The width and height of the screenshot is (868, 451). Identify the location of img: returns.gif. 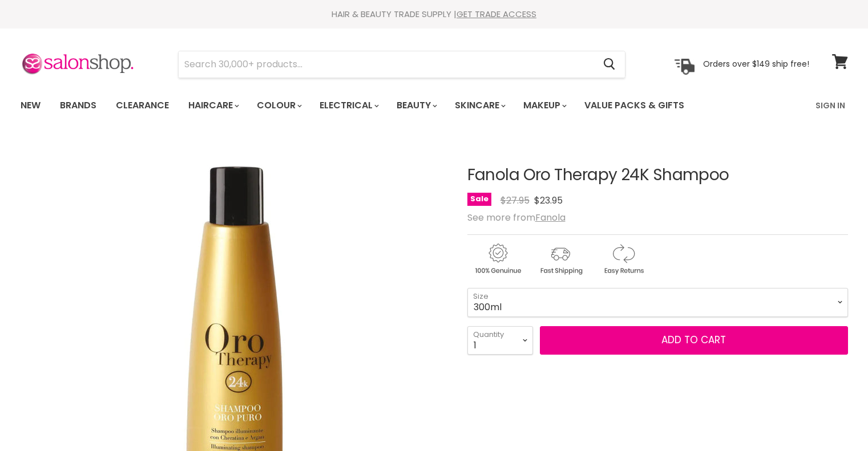
(623, 259).